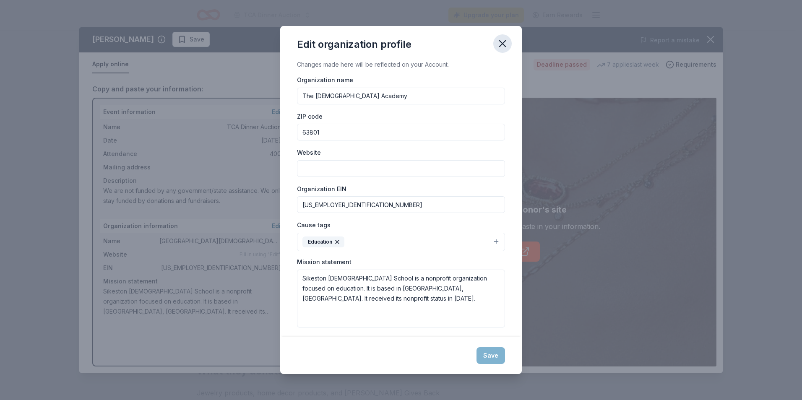 This screenshot has width=802, height=400. I want to click on label: Mission statement, so click(324, 262).